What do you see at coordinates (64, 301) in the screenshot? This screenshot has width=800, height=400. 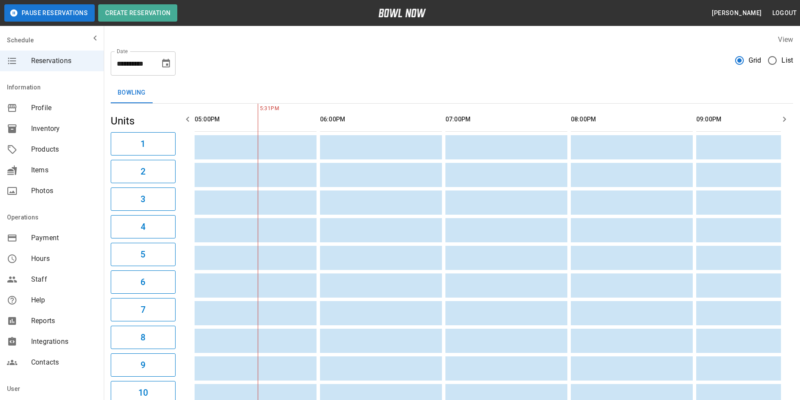 I see `span: Help` at bounding box center [64, 301].